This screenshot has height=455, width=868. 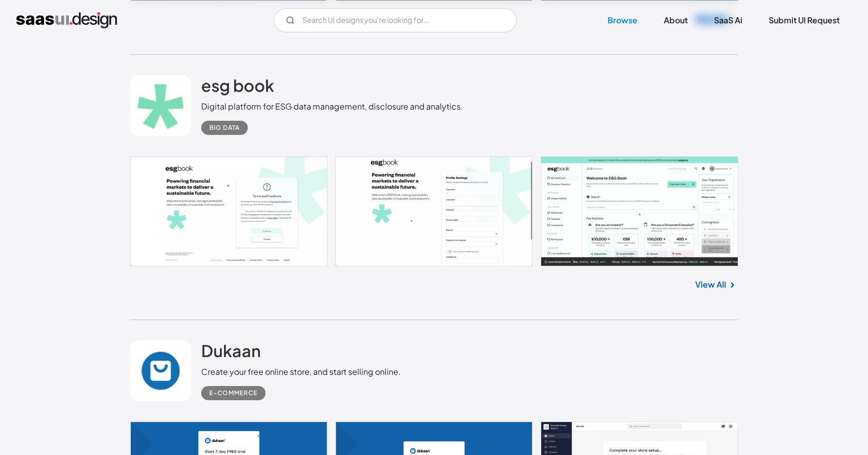 What do you see at coordinates (395, 20) in the screenshot?
I see `input: Search UI designs you're looking for...` at bounding box center [395, 20].